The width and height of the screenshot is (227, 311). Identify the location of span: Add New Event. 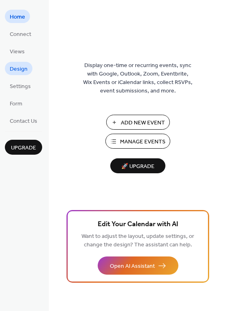
(142, 123).